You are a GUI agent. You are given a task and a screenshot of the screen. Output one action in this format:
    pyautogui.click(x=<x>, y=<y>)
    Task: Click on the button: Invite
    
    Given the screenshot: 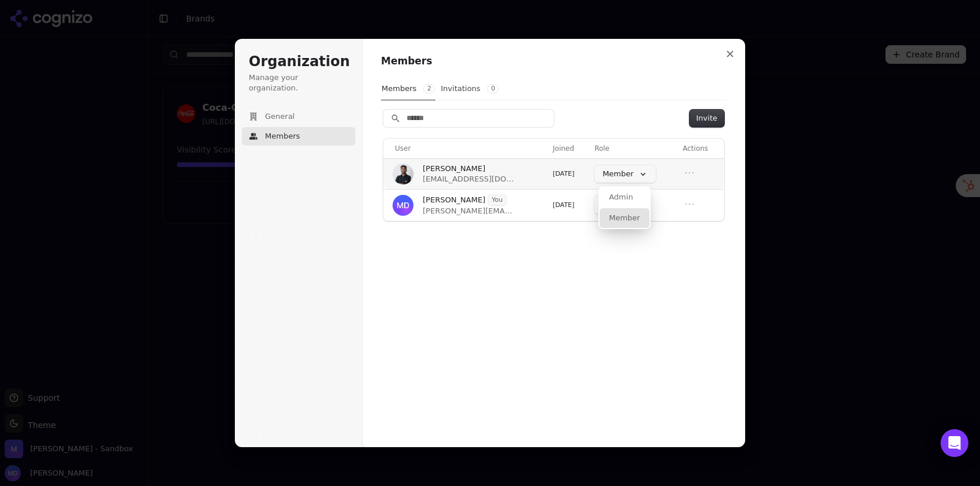 What is the action you would take?
    pyautogui.click(x=707, y=118)
    